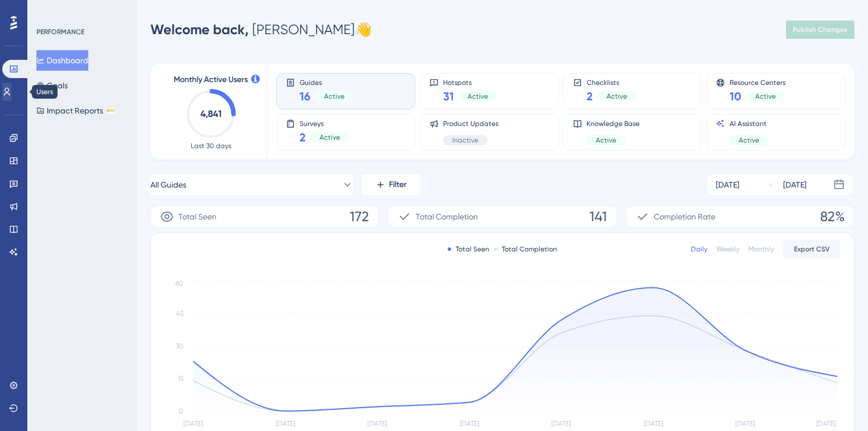 The image size is (868, 431). Describe the element at coordinates (470, 82) in the screenshot. I see `span: Hotspots` at that location.